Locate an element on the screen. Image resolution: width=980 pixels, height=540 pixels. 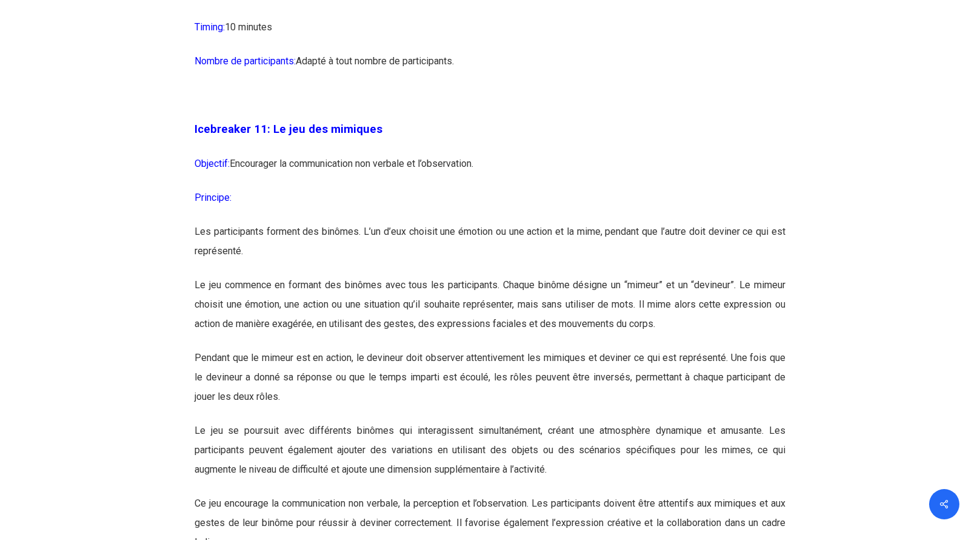
p: Le jeu commence en formant des binômes avec tous les participants. Chaque binôme désigne un “mime... is located at coordinates (490, 312).